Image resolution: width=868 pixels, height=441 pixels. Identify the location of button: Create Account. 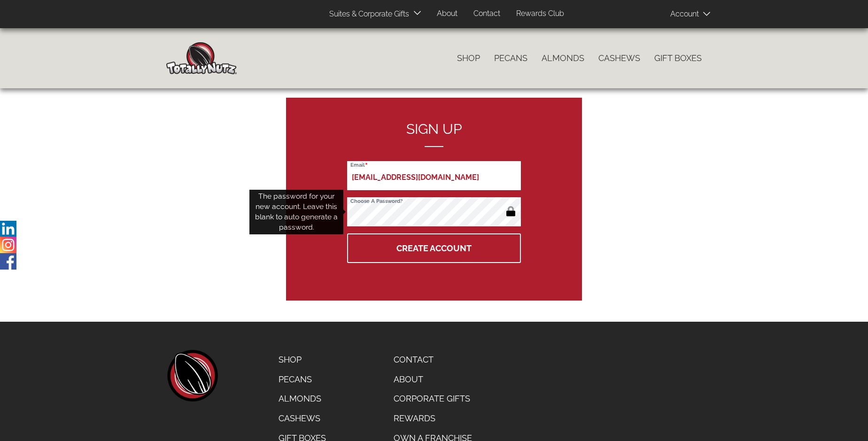
(434, 249).